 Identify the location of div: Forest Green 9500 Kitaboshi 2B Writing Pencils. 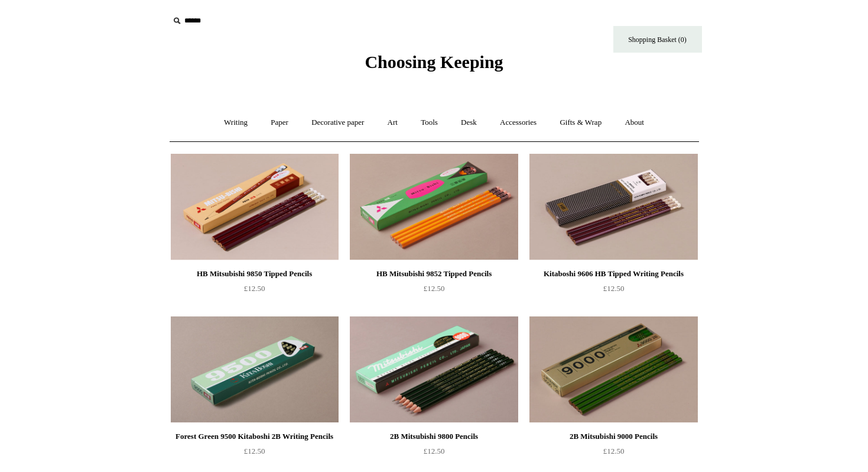
(255, 436).